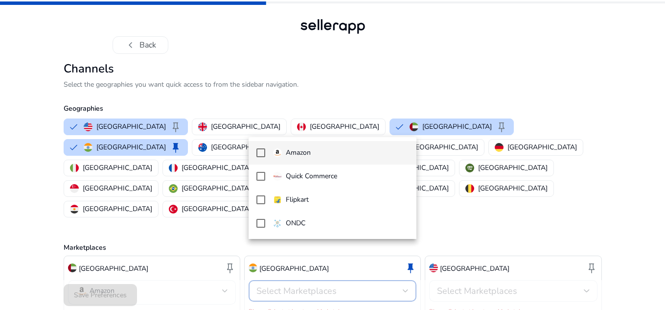  Describe the element at coordinates (277, 176) in the screenshot. I see `img: quick-commerce.gif` at that location.